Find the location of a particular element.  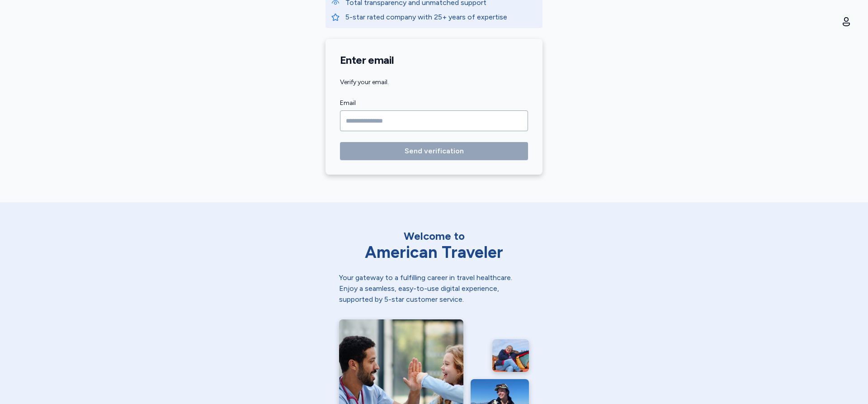

p: 5-star rated company with 25+ years of expertise is located at coordinates (441, 17).